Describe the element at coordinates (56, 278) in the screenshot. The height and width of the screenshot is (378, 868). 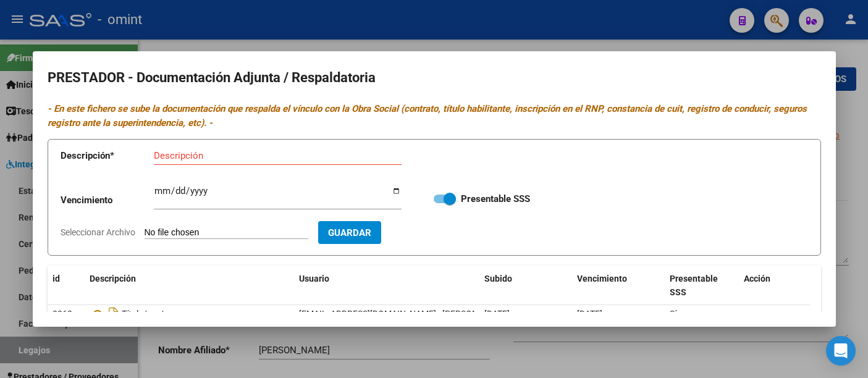
I see `span: id` at that location.